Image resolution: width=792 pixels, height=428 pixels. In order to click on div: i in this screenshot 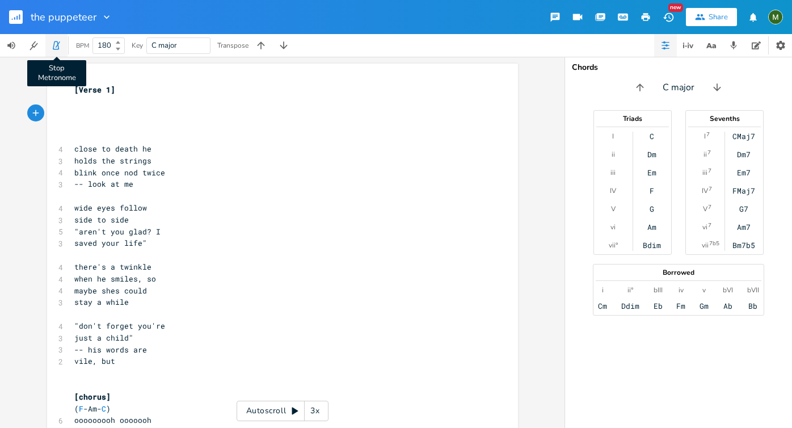, I will do `click(603, 290)`.